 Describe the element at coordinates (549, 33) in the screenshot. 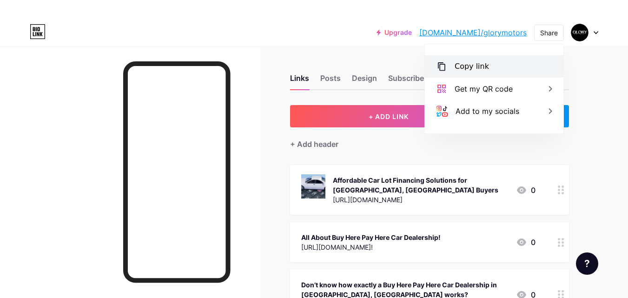

I see `div: Share` at that location.